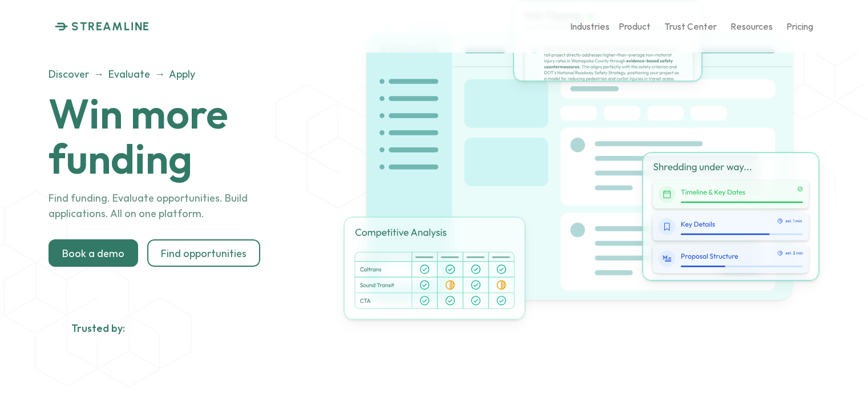  Describe the element at coordinates (799, 25) in the screenshot. I see `p: Pricing` at that location.